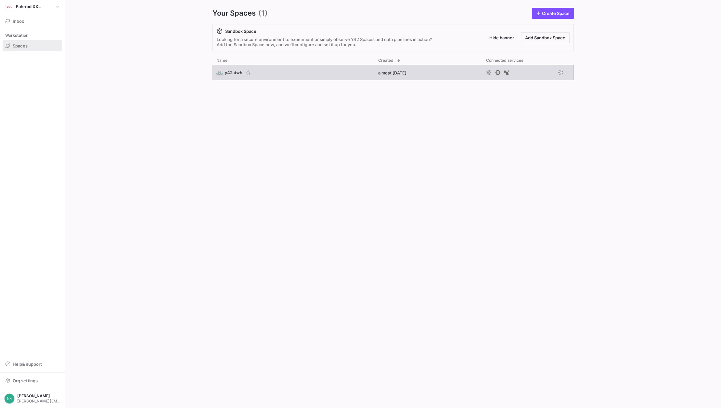 This screenshot has height=408, width=721. Describe the element at coordinates (20, 46) in the screenshot. I see `span: Spaces` at that location.